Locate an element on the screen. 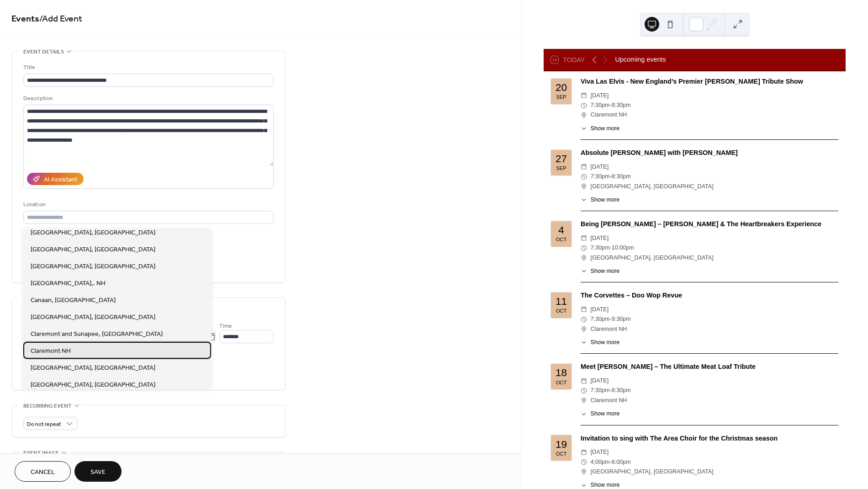 This screenshot has height=489, width=868. button: AI Assistant is located at coordinates (55, 179).